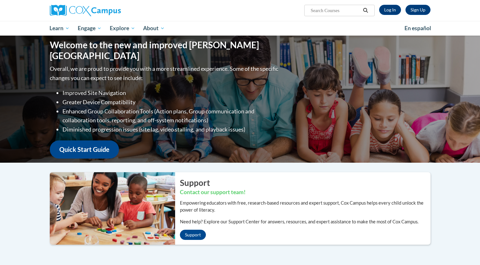 This screenshot has width=480, height=265. What do you see at coordinates (89, 28) in the screenshot?
I see `a: Engage` at bounding box center [89, 28].